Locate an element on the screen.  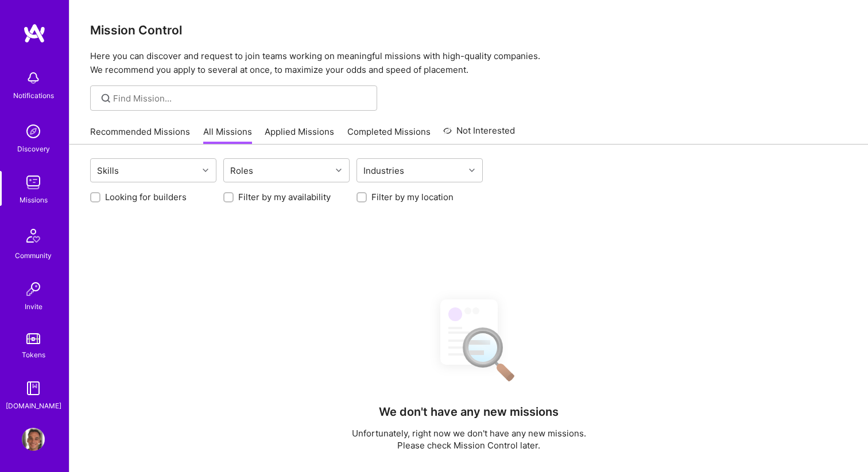
div: Discovery is located at coordinates (33, 148).